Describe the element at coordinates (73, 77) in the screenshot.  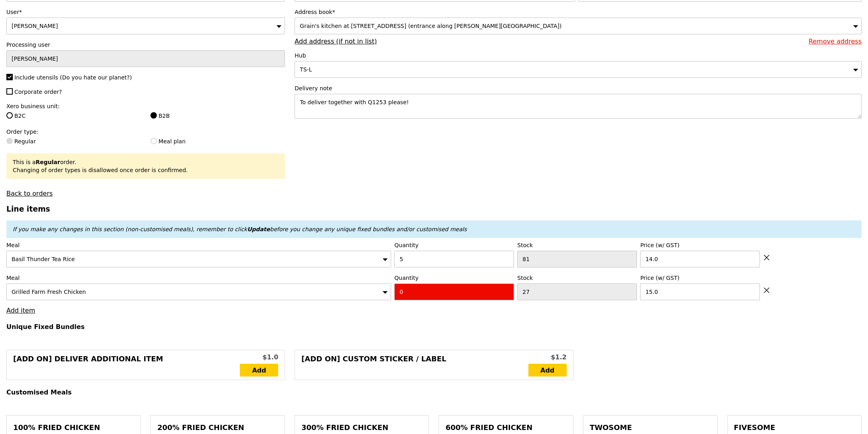
I see `span: Include utensils (Do you hate our planet?)` at that location.